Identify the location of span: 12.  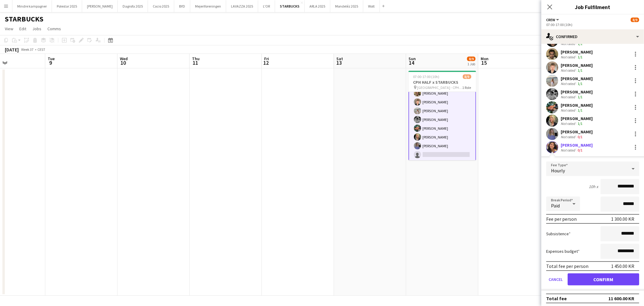
(266, 62).